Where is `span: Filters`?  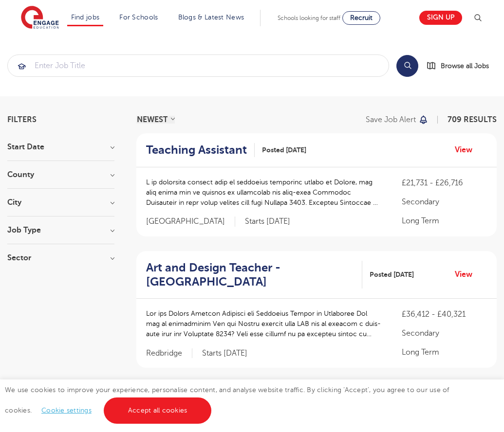 span: Filters is located at coordinates (22, 119).